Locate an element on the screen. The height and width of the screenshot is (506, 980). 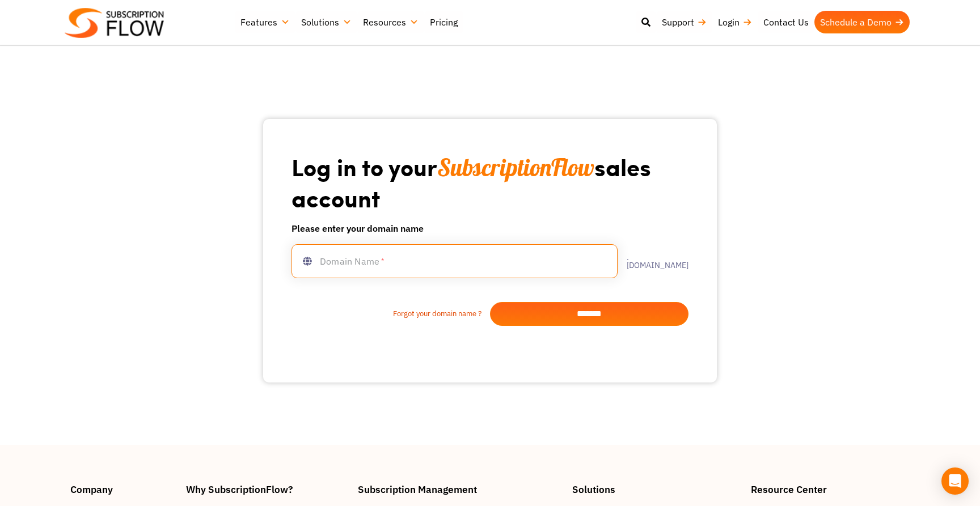
span: SubscriptionFlow is located at coordinates (516, 167).